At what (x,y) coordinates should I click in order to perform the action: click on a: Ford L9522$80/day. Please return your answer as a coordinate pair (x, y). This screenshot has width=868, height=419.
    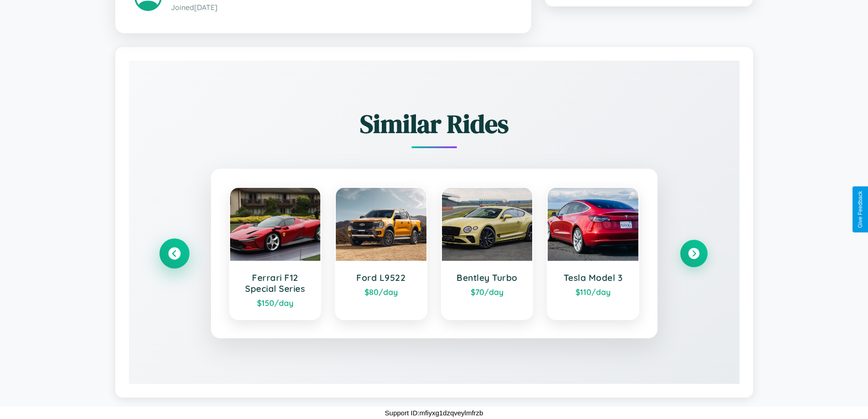
    Looking at the image, I should click on (381, 253).